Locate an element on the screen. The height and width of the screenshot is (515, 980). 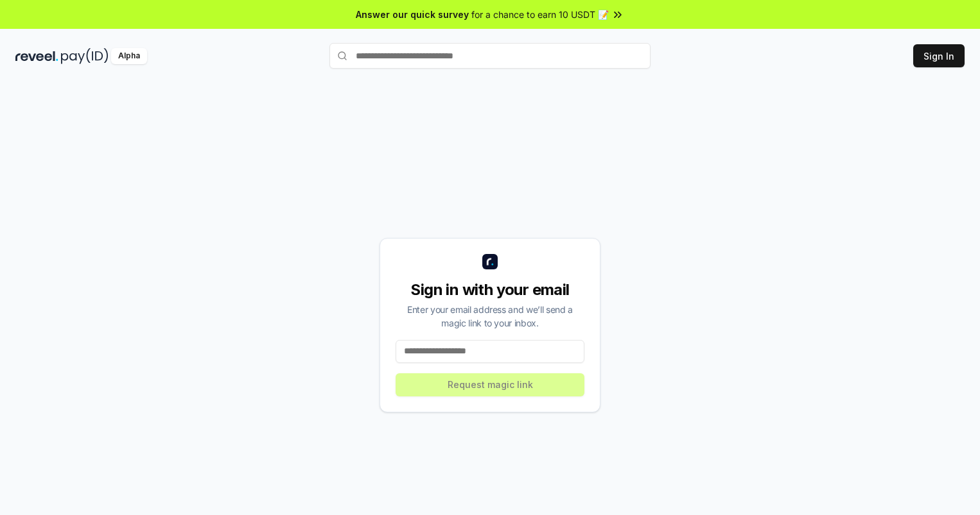
img: logo_small is located at coordinates (490, 262).